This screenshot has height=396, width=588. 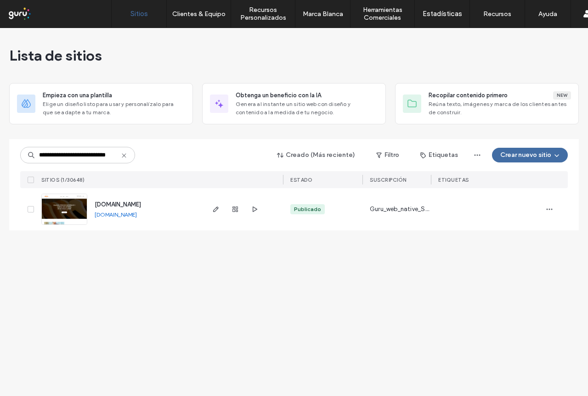 What do you see at coordinates (56, 56) in the screenshot?
I see `span: Lista de sitios` at bounding box center [56, 56].